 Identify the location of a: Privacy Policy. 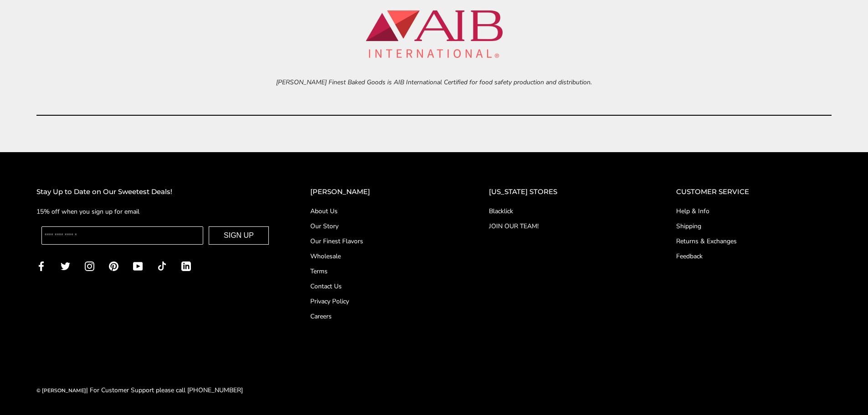
(381, 301).